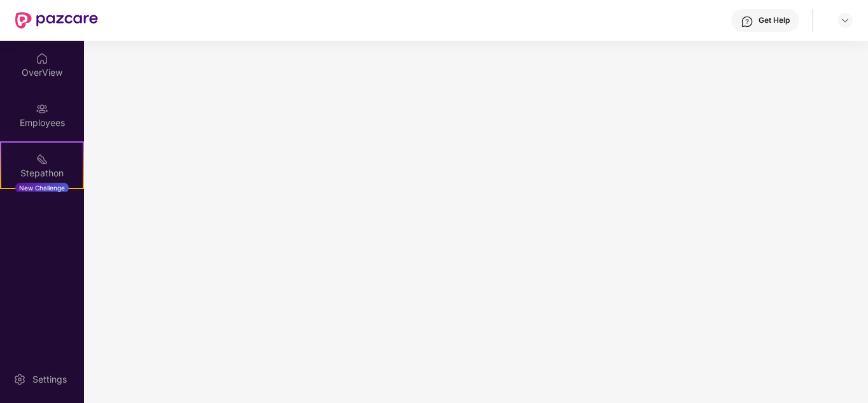 The height and width of the screenshot is (403, 868). Describe the element at coordinates (42, 173) in the screenshot. I see `div: Stepathon` at that location.